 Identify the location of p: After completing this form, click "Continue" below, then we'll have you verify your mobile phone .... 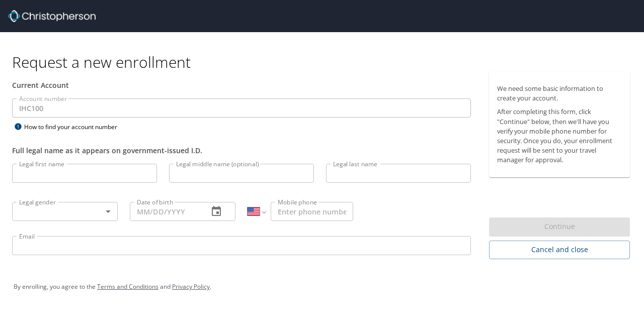
(559, 136).